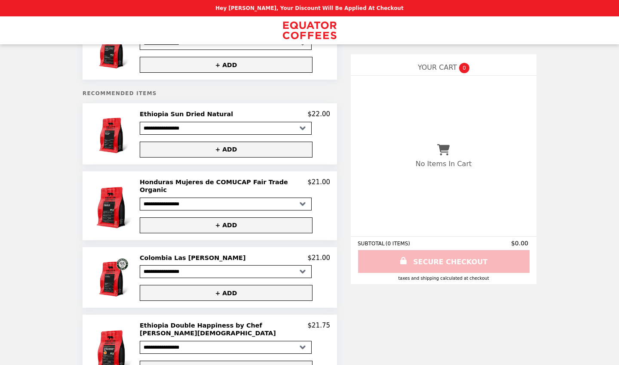  What do you see at coordinates (372, 243) in the screenshot?
I see `span: SUBTOTAL` at bounding box center [372, 243].